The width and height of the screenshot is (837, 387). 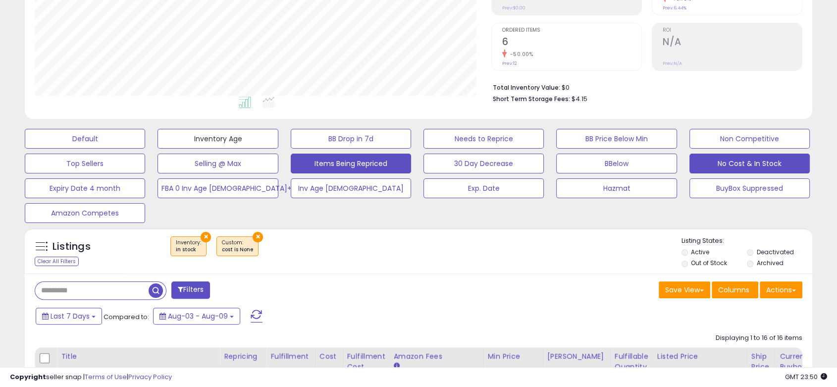 I want to click on button: Actions, so click(x=781, y=290).